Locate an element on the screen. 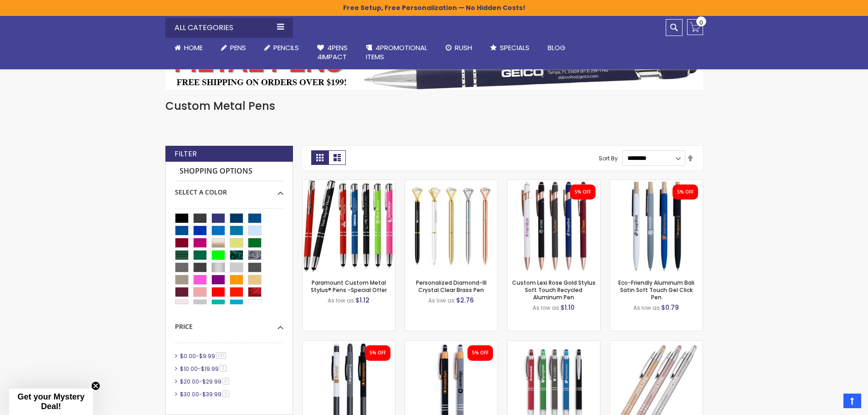 The width and height of the screenshot is (868, 415). a: $0.00-$9.99197 is located at coordinates (203, 356).